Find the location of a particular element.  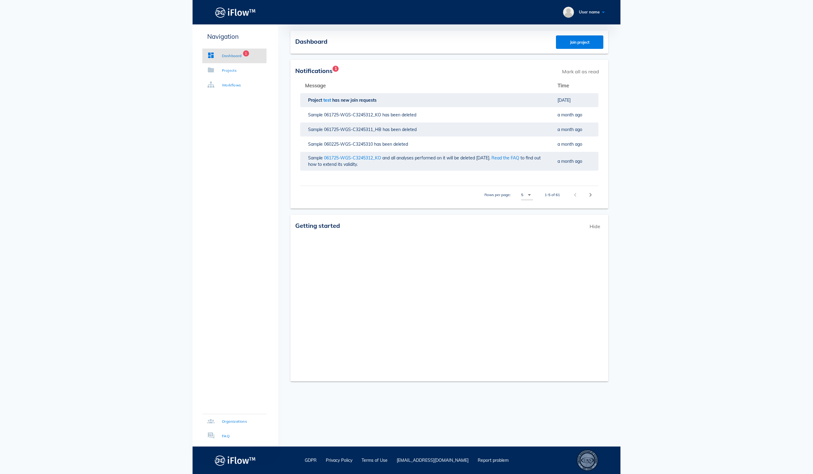

i: chevron_right is located at coordinates (591, 195).